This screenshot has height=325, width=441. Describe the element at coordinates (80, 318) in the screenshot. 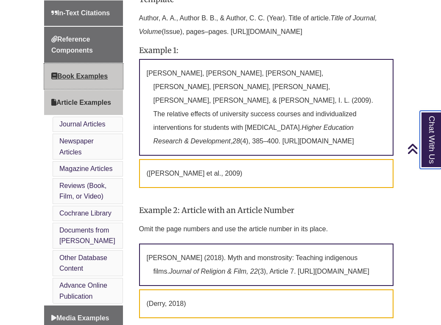

I see `span: Media Examples` at that location.